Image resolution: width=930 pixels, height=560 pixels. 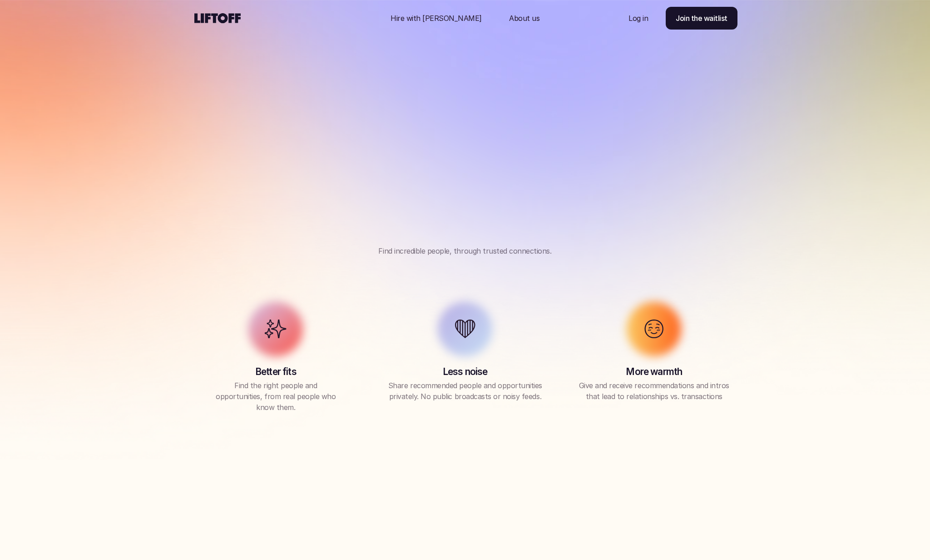 I want to click on span: w, so click(x=513, y=188).